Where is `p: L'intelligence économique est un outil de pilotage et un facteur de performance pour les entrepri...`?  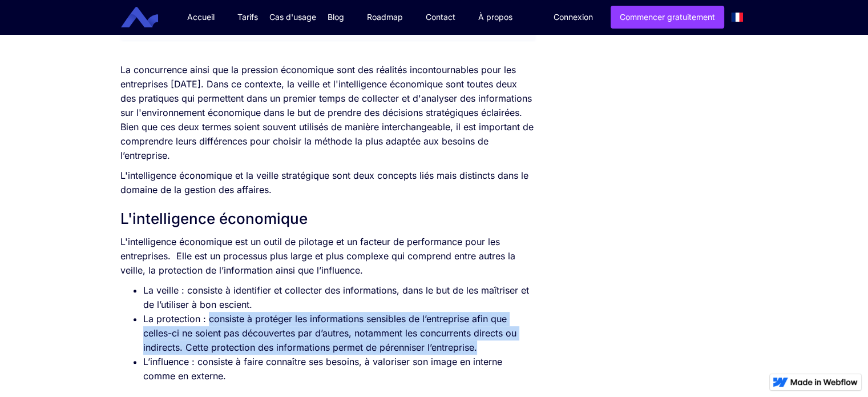 p: L'intelligence économique est un outil de pilotage et un facteur de performance pour les entrepri... is located at coordinates (327, 256).